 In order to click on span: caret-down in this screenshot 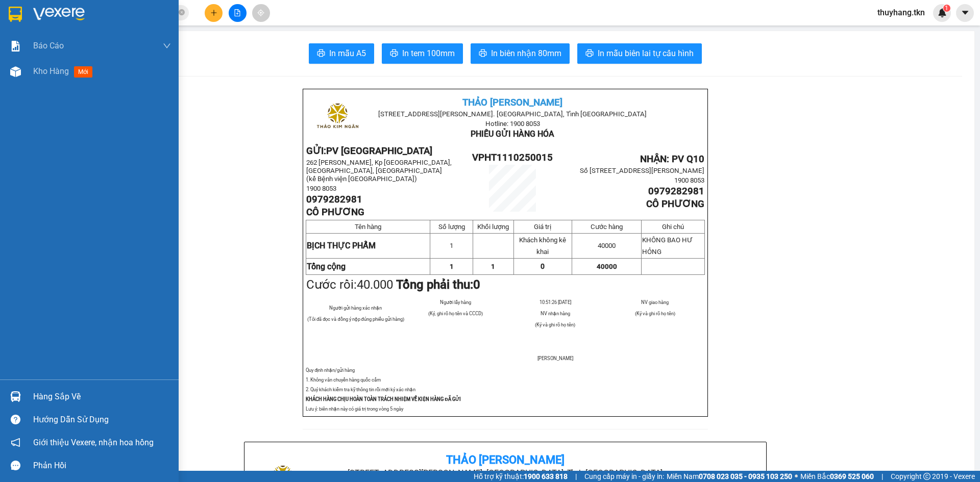, I will do `click(965, 13)`.